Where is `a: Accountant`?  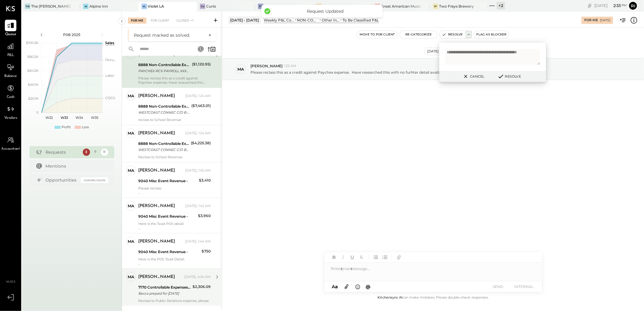
a: Accountant is located at coordinates (10, 143).